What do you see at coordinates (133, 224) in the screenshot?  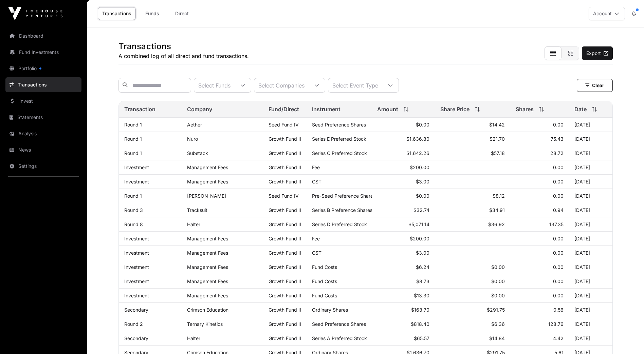 I see `a: Round 8` at bounding box center [133, 224].